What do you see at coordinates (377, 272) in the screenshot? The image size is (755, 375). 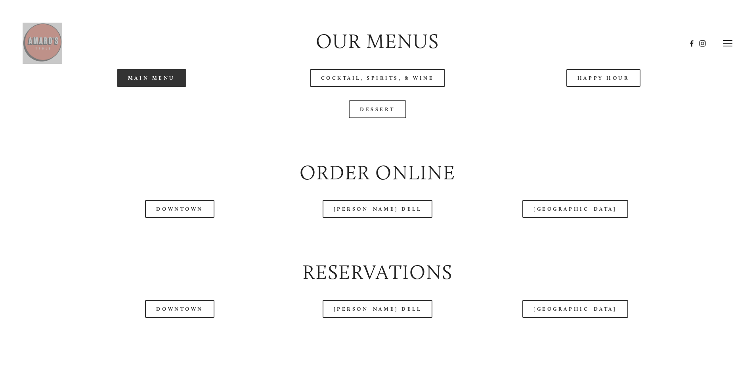 I see `h2: Reservations` at bounding box center [377, 272].